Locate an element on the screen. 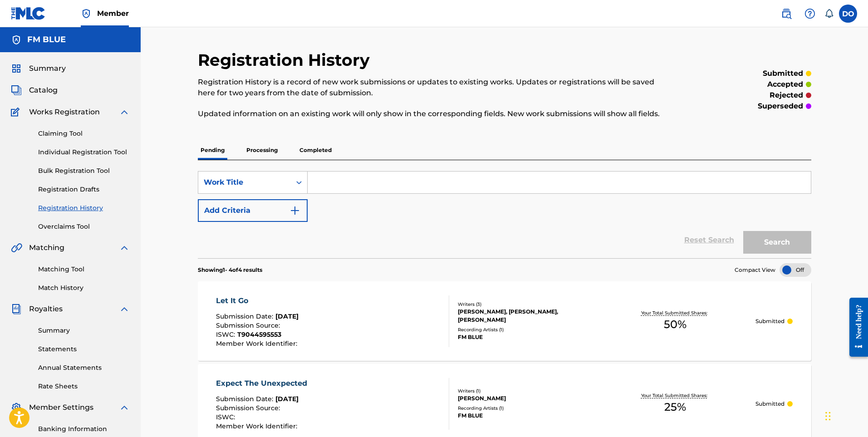  div: Writers ( 3 ) is located at coordinates (526, 304).